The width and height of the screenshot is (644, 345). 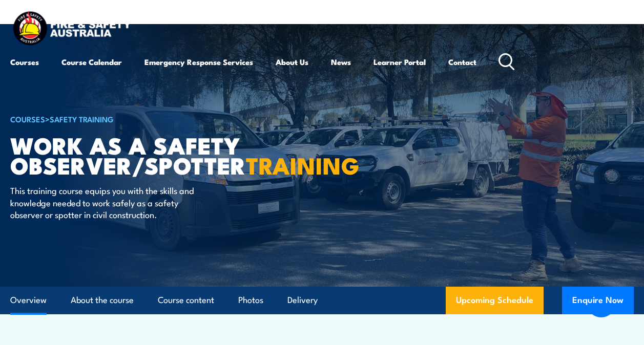 I want to click on a: News, so click(x=340, y=62).